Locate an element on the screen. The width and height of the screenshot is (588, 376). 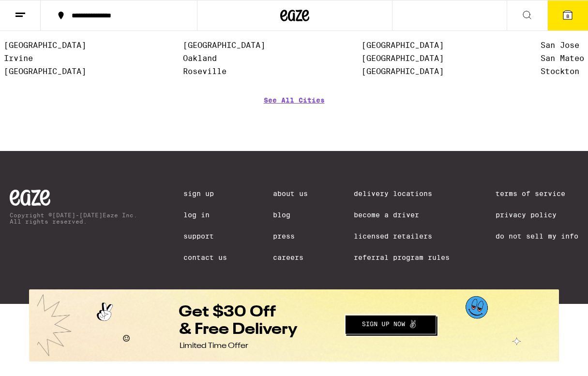
a: See All Cities is located at coordinates (294, 114).